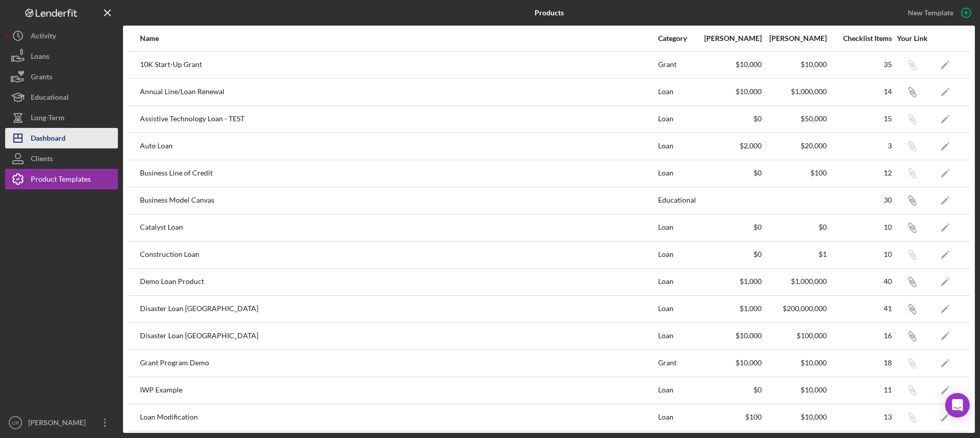 Image resolution: width=980 pixels, height=438 pixels. What do you see at coordinates (912, 38) in the screenshot?
I see `div: Your Link` at bounding box center [912, 38].